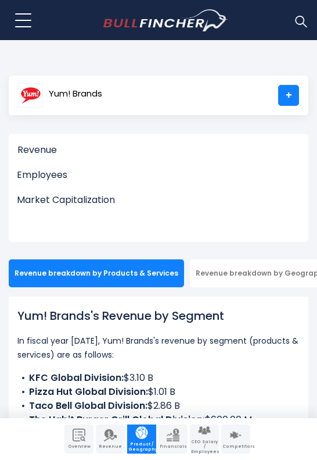 This screenshot has height=460, width=317. I want to click on a: Market Capitalization, so click(158, 206).